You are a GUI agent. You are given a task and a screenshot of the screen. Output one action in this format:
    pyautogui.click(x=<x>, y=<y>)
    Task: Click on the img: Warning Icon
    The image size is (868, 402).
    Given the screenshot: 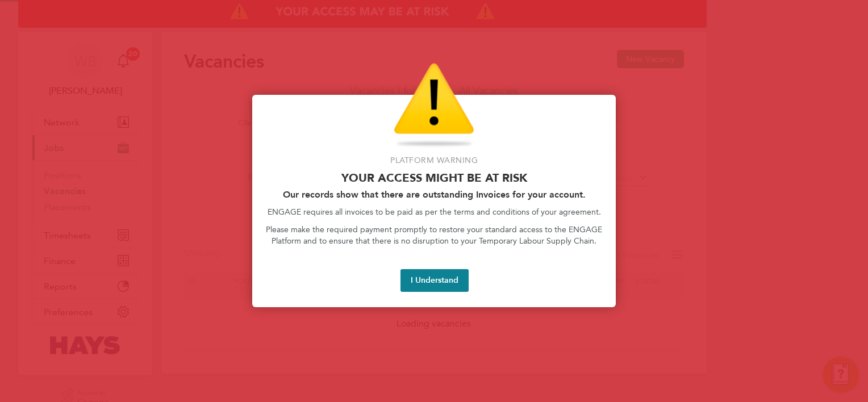 What is the action you would take?
    pyautogui.click(x=434, y=106)
    